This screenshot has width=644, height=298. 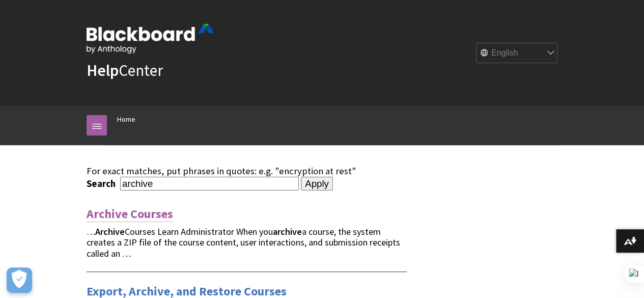 I want to click on a: Home, so click(x=126, y=119).